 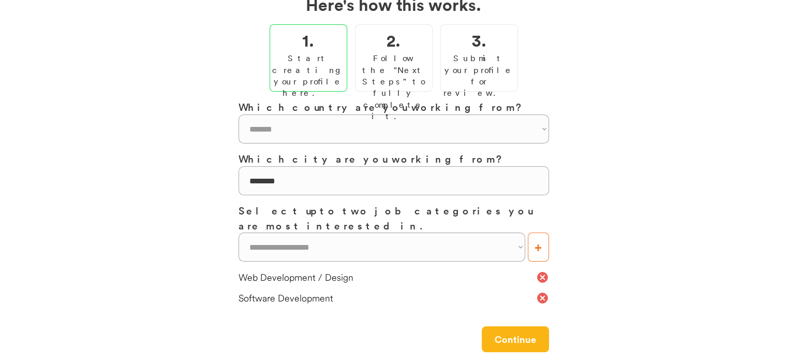 What do you see at coordinates (394, 87) in the screenshot?
I see `div: Follow the "Next Steps" to fully complete it.` at bounding box center [394, 87].